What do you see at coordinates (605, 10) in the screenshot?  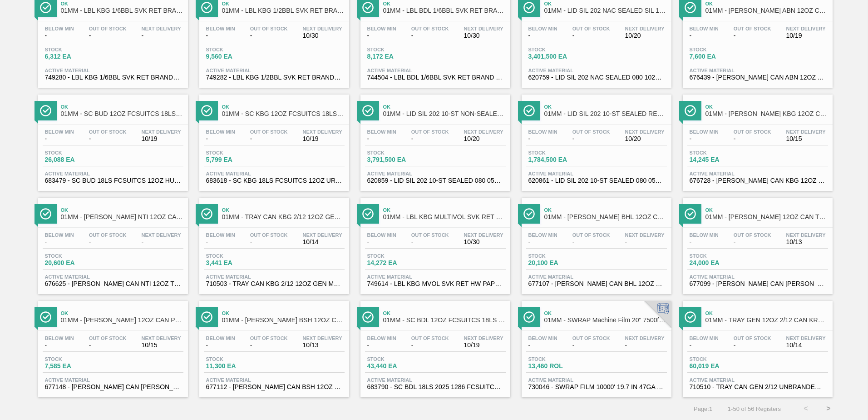 I see `span: 01MM - LID SIL 202 NAC SEALED SIL 1021` at bounding box center [605, 10].